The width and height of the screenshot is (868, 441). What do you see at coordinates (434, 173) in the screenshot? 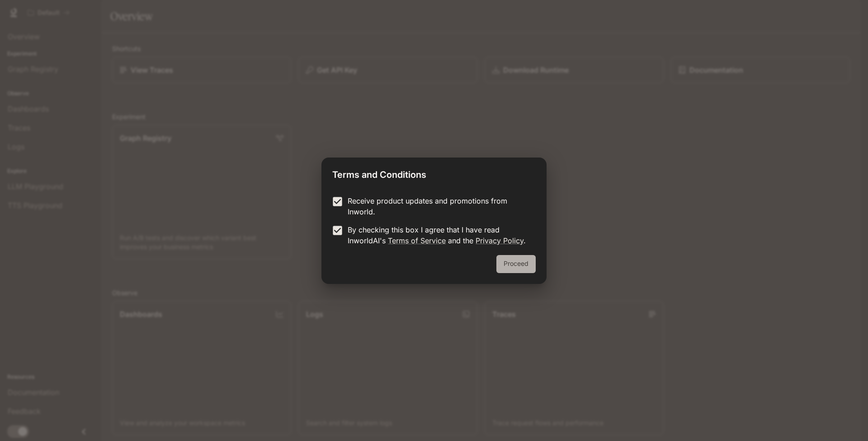
I see `h2: Terms and Conditions` at bounding box center [434, 173].